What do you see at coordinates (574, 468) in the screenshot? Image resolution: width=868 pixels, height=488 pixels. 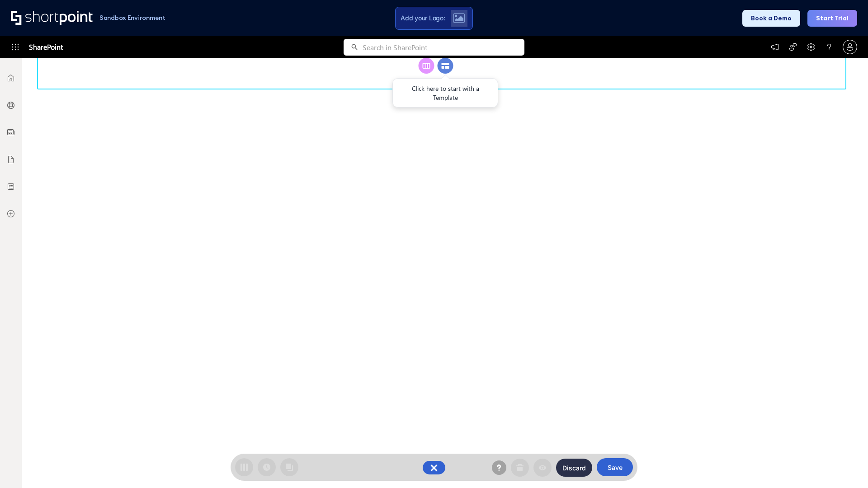 I see `button: Discard` at bounding box center [574, 468].